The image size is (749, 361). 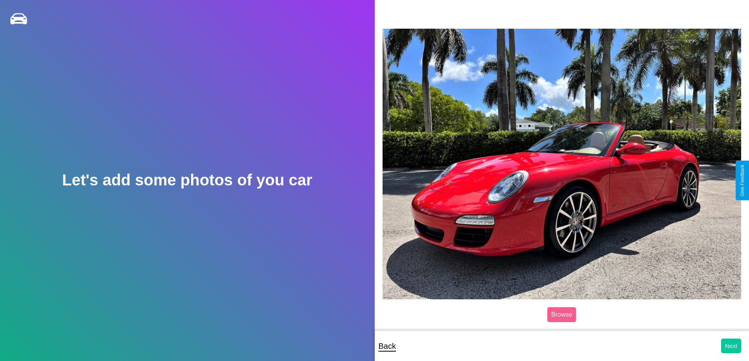 What do you see at coordinates (743, 181) in the screenshot?
I see `div: Give Feedback` at bounding box center [743, 181].